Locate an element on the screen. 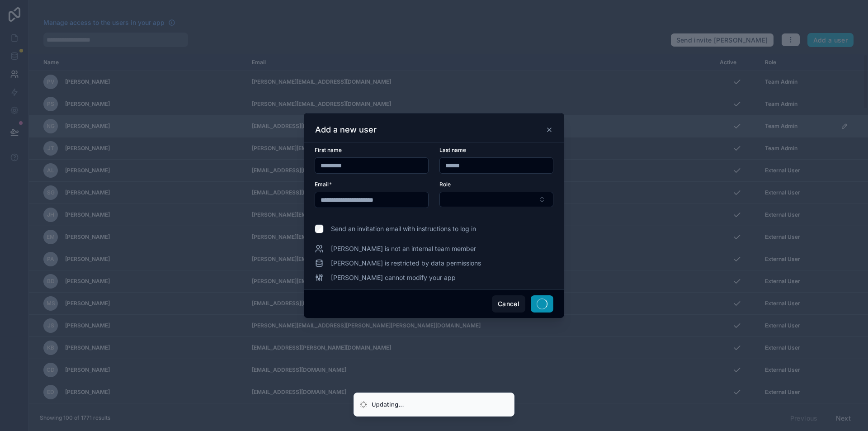 This screenshot has height=431, width=868. span: Email is located at coordinates (321, 184).